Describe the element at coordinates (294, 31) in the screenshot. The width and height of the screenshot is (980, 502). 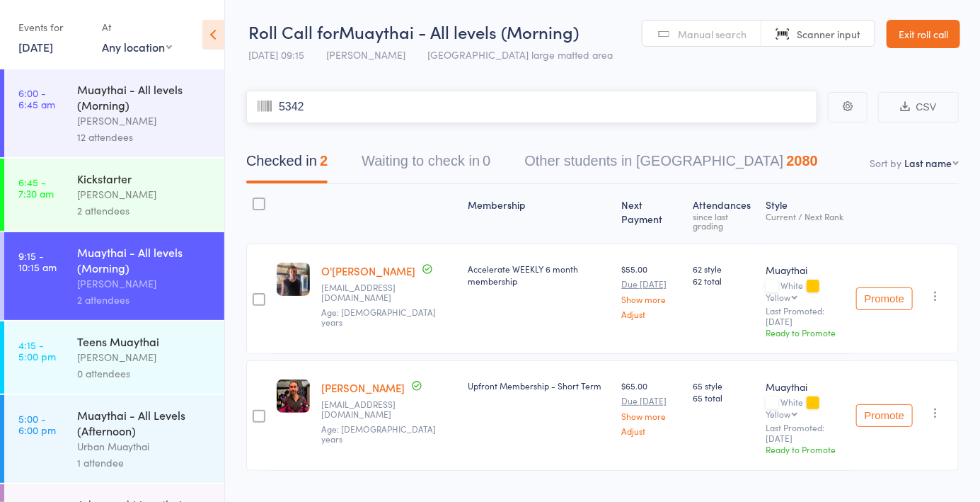
I see `span: Roll Call for` at that location.